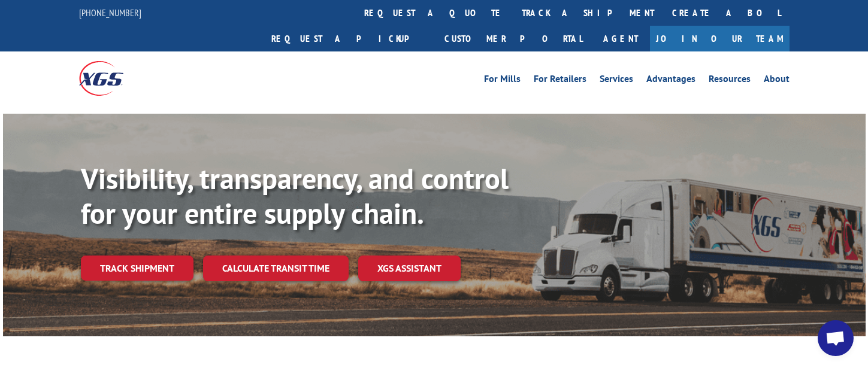 This screenshot has width=868, height=368. What do you see at coordinates (671, 81) in the screenshot?
I see `a: Advantages` at bounding box center [671, 81].